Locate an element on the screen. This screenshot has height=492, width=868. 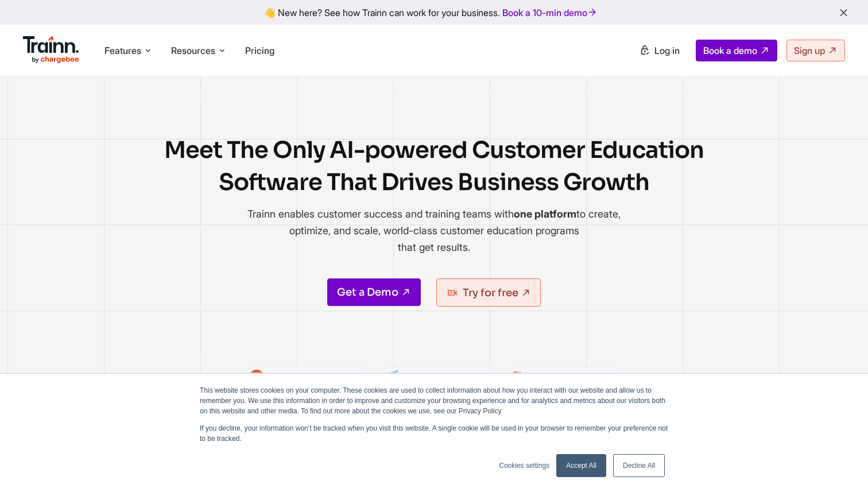
span: Pricing is located at coordinates (260, 51).